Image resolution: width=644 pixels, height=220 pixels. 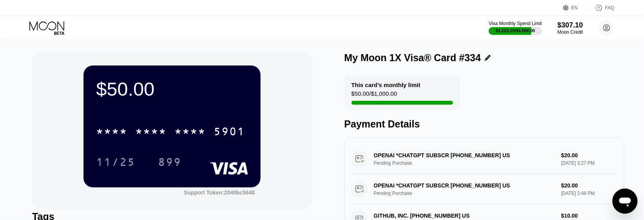 I want to click on div: Support Token:2040bc5648, so click(x=219, y=192).